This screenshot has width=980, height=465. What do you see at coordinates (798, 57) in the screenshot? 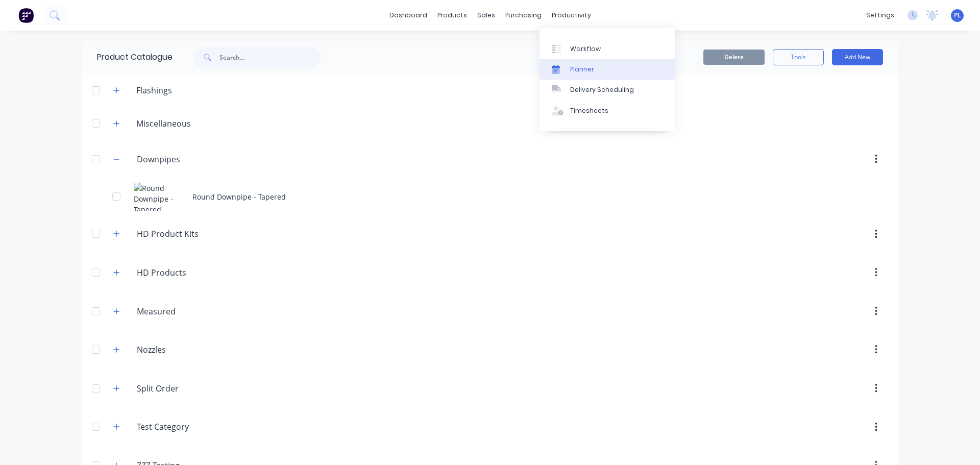
I see `button: Tools` at bounding box center [798, 57].